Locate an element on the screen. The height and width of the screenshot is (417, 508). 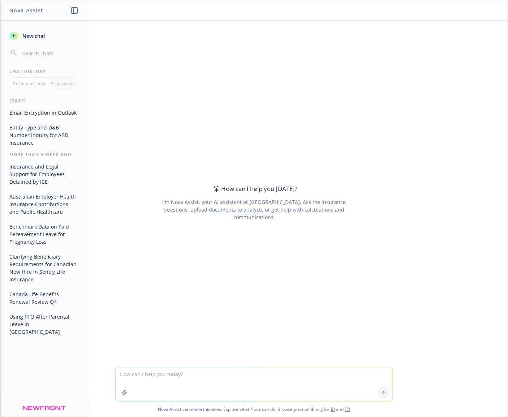
button: Clarifying Beneficiary Requirements for Canadian New Hire in Sentry Life Insurance is located at coordinates (44, 268).